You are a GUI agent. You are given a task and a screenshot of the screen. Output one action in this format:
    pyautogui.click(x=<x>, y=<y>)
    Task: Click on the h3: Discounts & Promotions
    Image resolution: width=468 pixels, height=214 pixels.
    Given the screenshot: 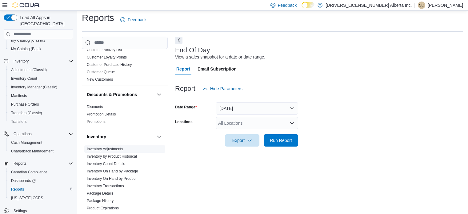 What is the action you would take?
    pyautogui.click(x=112, y=94)
    